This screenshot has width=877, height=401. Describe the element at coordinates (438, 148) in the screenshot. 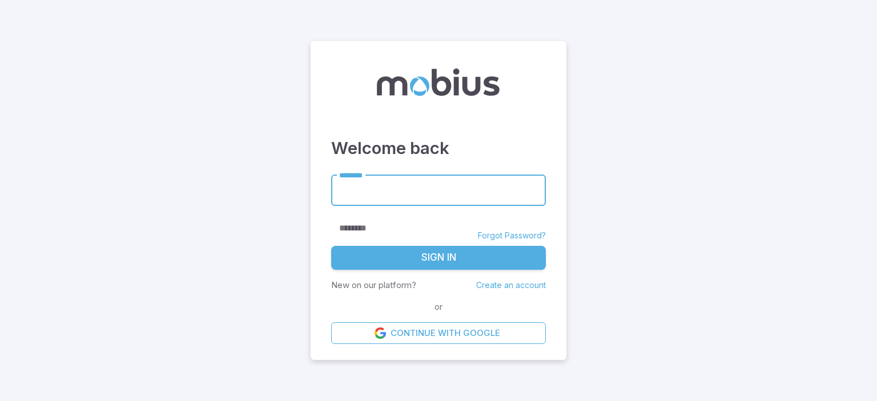

I see `h3: Welcome back` at that location.